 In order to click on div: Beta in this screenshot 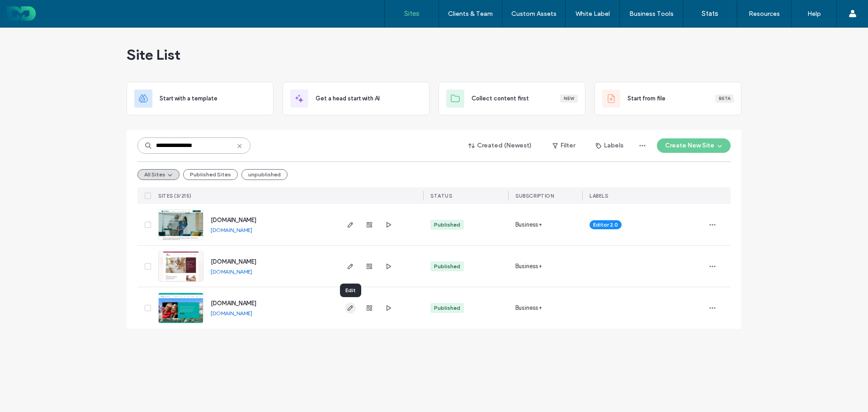, I will do `click(724, 99)`.